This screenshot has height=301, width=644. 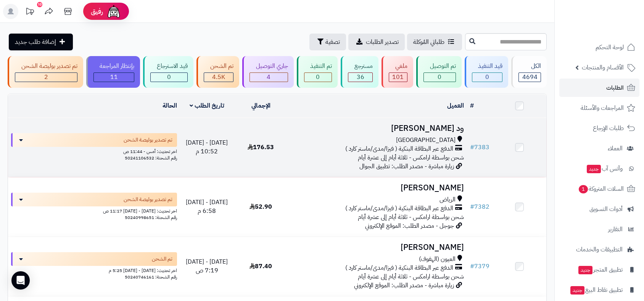 I want to click on a: وآتس آبجديد, so click(x=599, y=169).